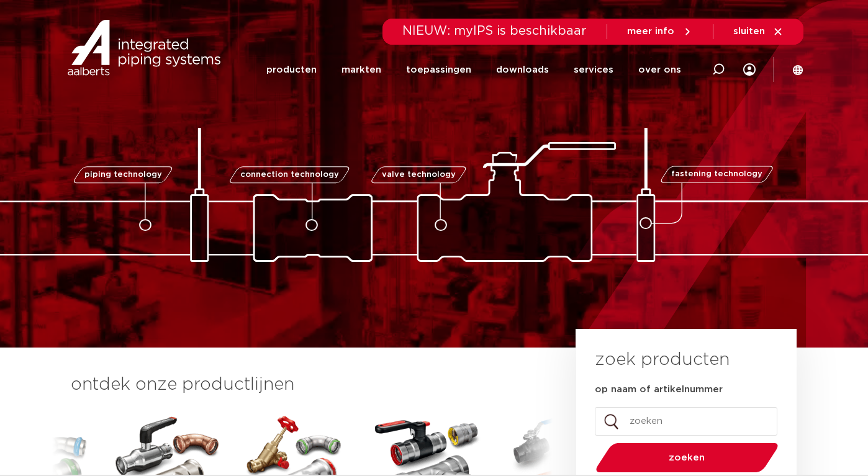 The width and height of the screenshot is (868, 476). I want to click on a: markten, so click(362, 69).